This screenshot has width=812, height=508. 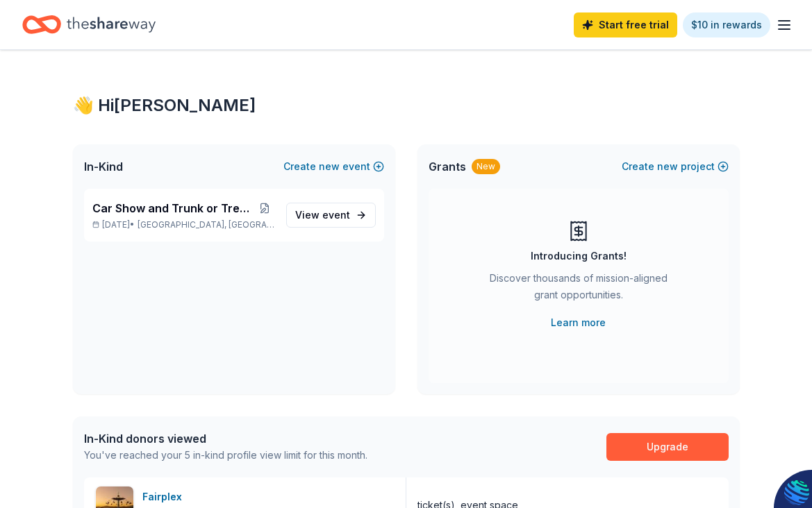 I want to click on span: View, so click(x=322, y=215).